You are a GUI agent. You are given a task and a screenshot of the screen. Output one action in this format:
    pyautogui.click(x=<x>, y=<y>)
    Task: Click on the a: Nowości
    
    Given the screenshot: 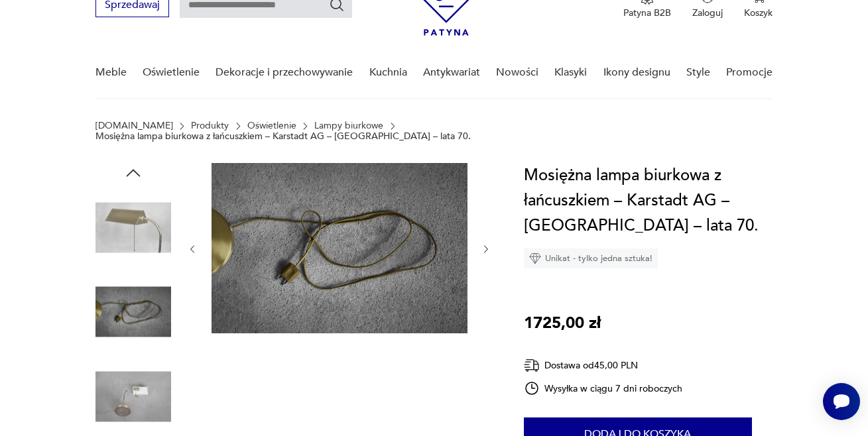 What is the action you would take?
    pyautogui.click(x=517, y=72)
    